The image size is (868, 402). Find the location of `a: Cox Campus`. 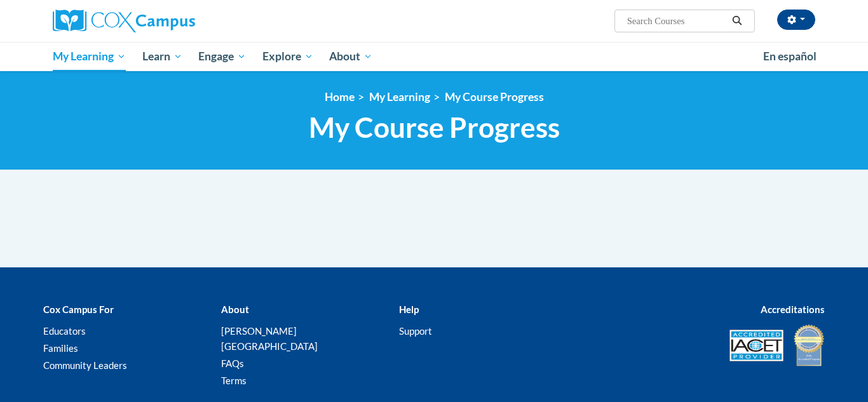

a: Cox Campus is located at coordinates (173, 21).